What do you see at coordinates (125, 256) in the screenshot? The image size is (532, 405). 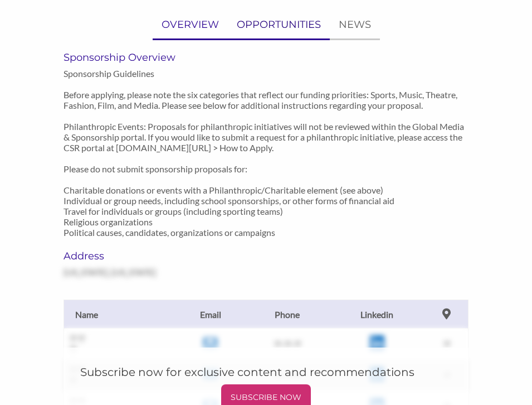 I see `h6: Address` at bounding box center [125, 256].